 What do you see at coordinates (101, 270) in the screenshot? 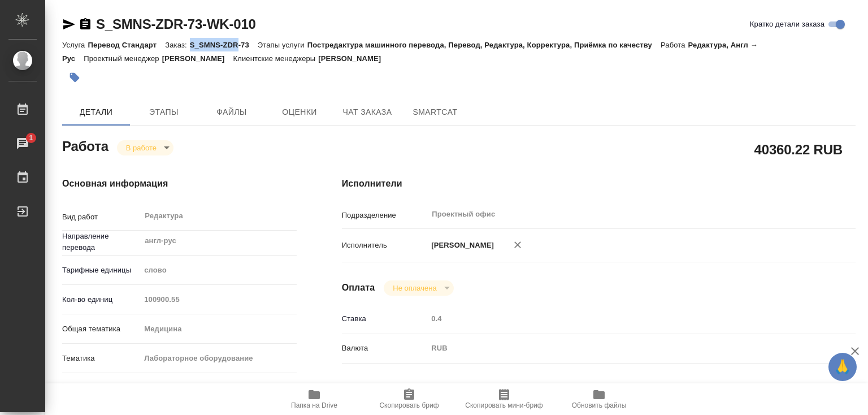
I see `p: Тарифные единицы` at bounding box center [101, 270].